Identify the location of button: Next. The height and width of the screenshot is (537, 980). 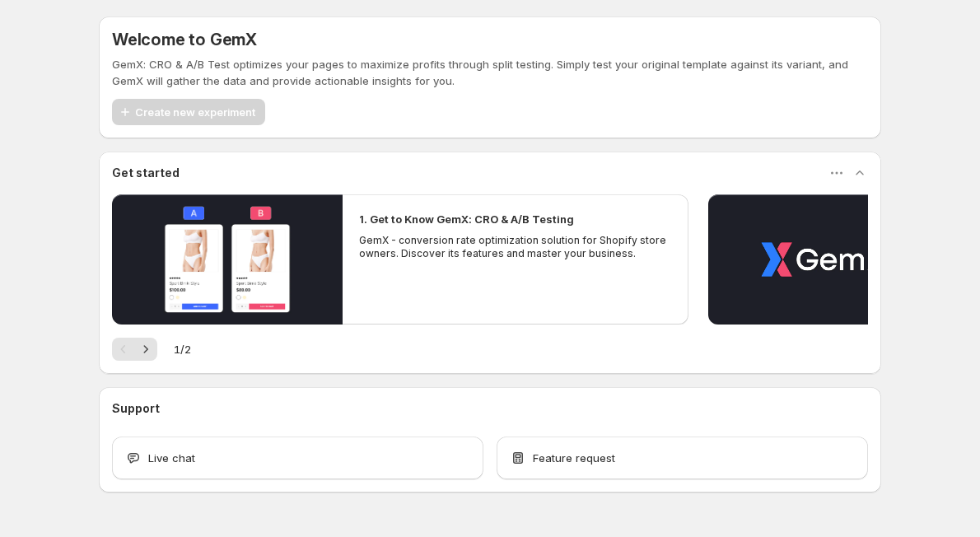
(146, 349).